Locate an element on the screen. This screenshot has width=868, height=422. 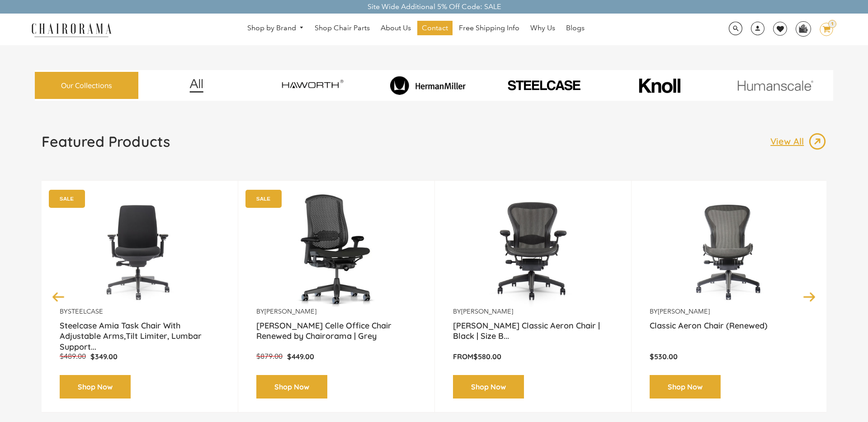
a: 1 is located at coordinates (823, 29).